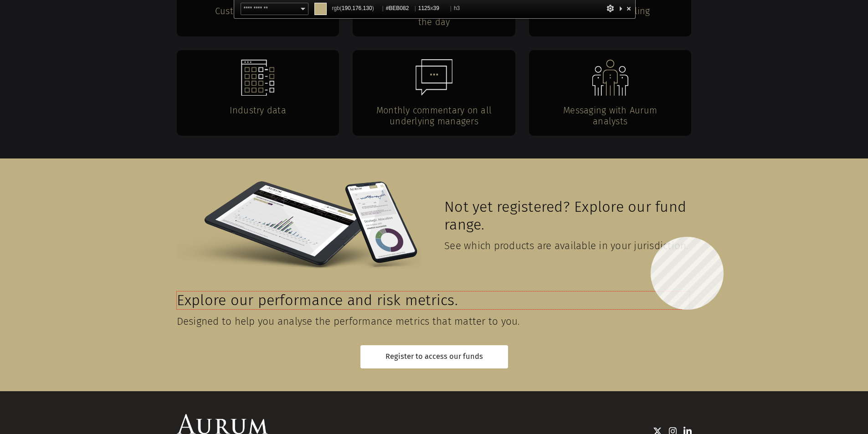  I want to click on span: h3, so click(456, 8).